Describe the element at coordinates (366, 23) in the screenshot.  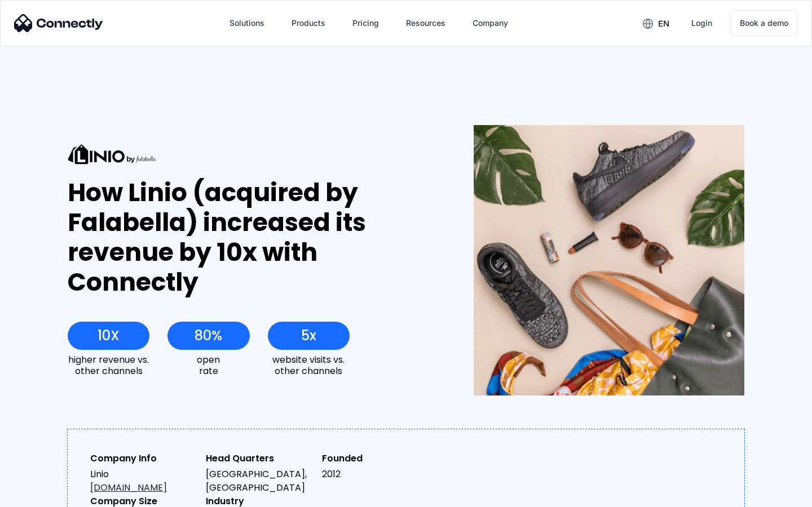
I see `div: Pricing` at that location.